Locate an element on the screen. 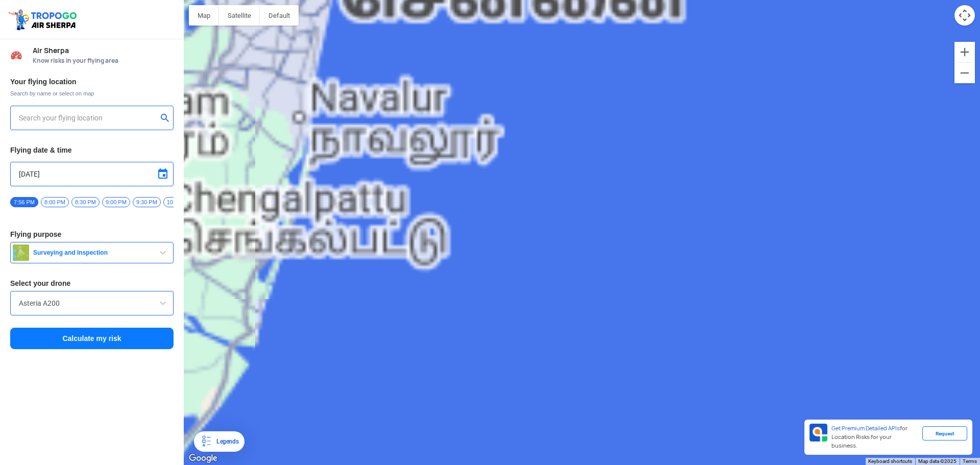  img: Legends is located at coordinates (206, 441).